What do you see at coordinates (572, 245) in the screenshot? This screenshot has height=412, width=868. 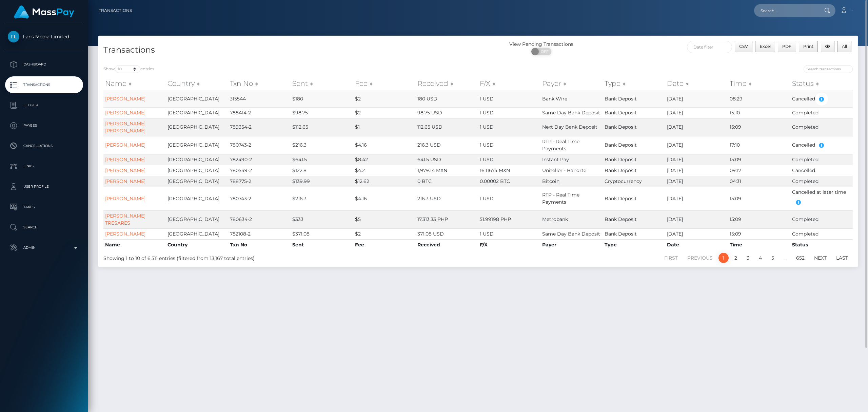 I see `th: Payer` at bounding box center [572, 245].